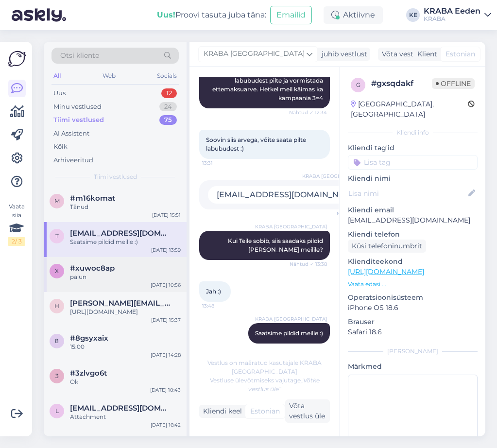 This screenshot has width=497, height=448. Describe the element at coordinates (457, 15) in the screenshot. I see `a: KRABA EedenKRABA` at that location.